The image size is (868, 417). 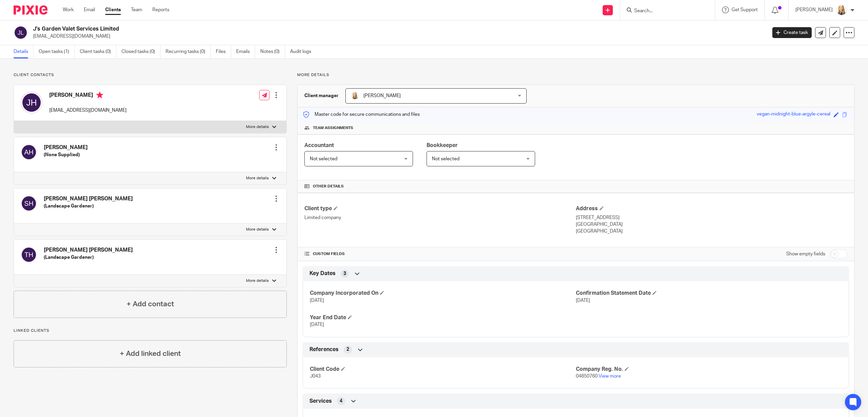 I want to click on a: Open tasks (1), so click(x=57, y=52).